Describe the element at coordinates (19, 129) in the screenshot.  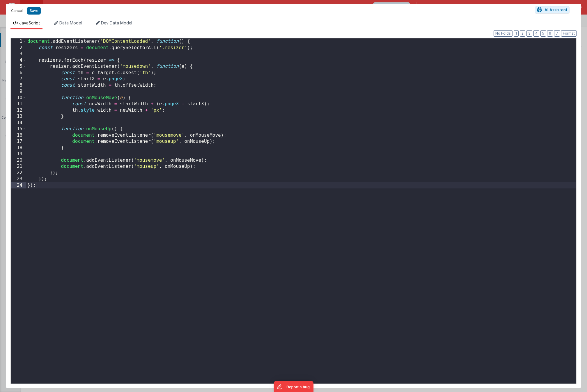
I see `div: 15` at that location.